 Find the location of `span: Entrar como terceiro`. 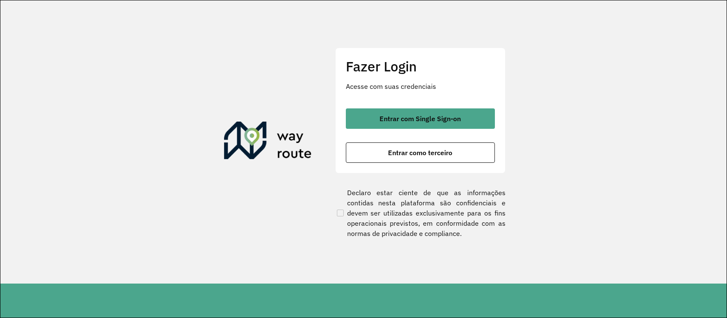

span: Entrar como terceiro is located at coordinates (420, 153).